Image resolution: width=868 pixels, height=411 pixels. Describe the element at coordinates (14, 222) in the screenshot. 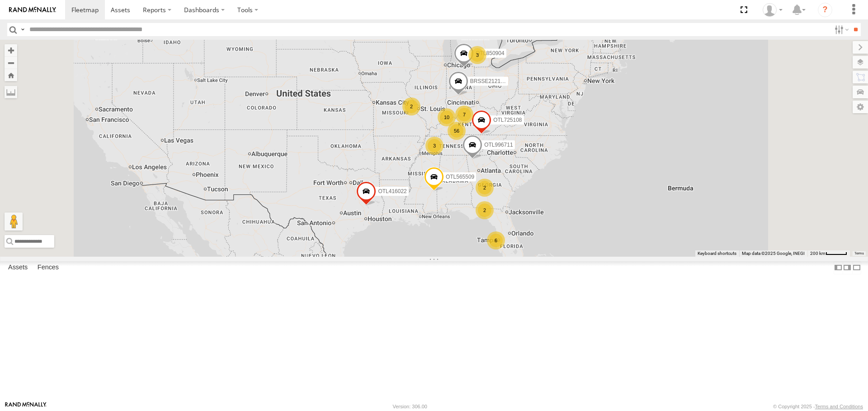

I see `button: Drag Pegman onto the map to open Street View` at that location.